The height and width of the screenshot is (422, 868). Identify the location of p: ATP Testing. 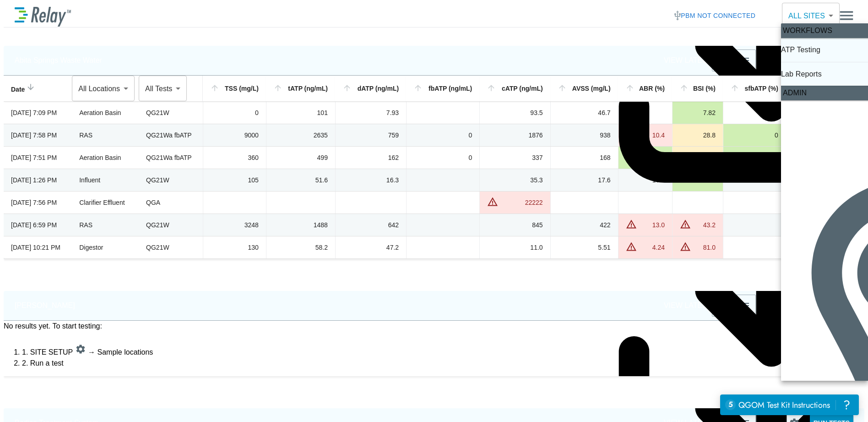
(801, 50).